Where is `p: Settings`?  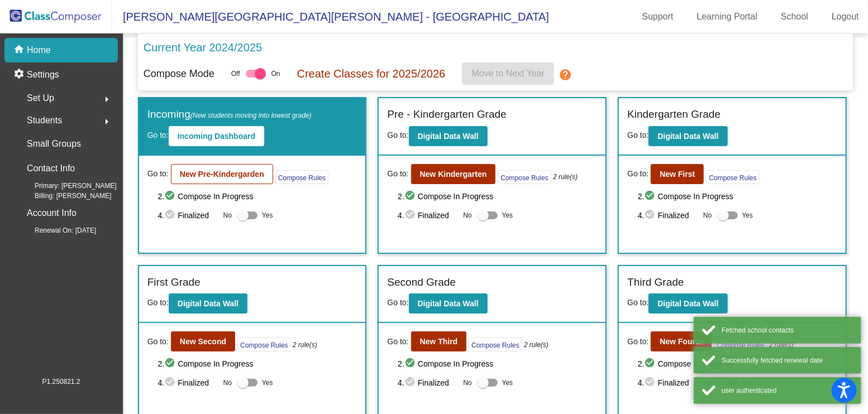
p: Settings is located at coordinates (43, 75).